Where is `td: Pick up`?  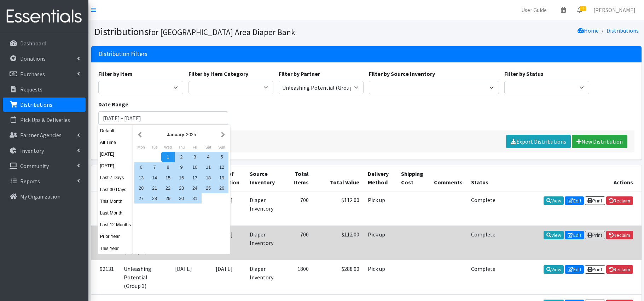
td: Pick up is located at coordinates (380, 209).